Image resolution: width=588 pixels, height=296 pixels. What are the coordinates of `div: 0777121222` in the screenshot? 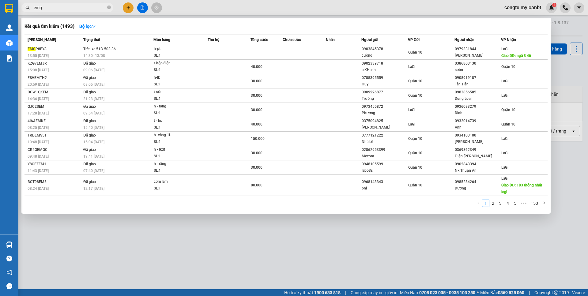 It's located at (384, 135).